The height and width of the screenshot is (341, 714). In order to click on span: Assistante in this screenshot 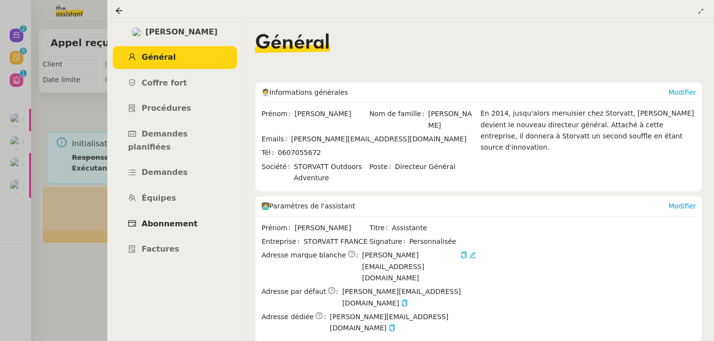, I will do `click(434, 228)`.